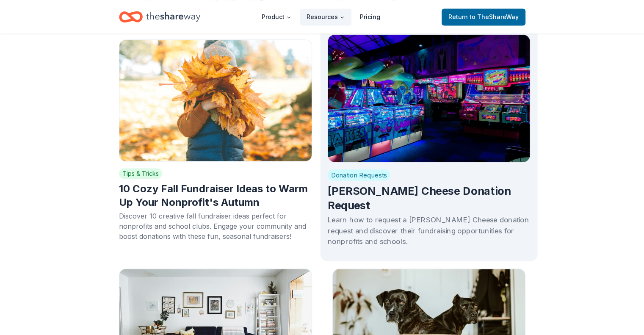 This screenshot has width=644, height=335. Describe the element at coordinates (321, 16) in the screenshot. I see `nav: Main` at that location.